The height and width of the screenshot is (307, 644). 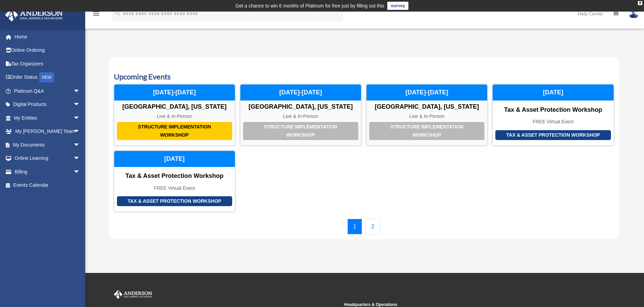 I want to click on i: menu, so click(x=96, y=14).